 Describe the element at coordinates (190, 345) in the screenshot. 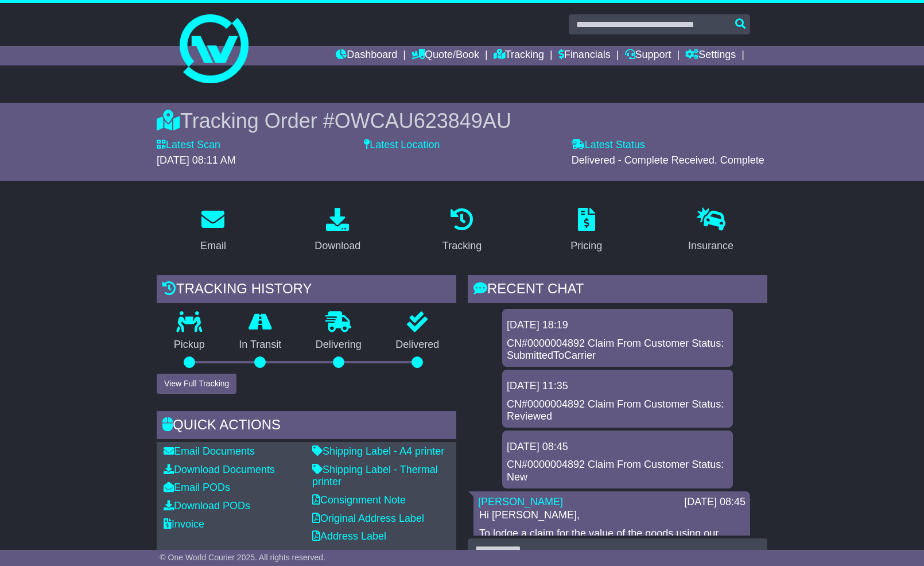

I see `p: Pickup` at that location.